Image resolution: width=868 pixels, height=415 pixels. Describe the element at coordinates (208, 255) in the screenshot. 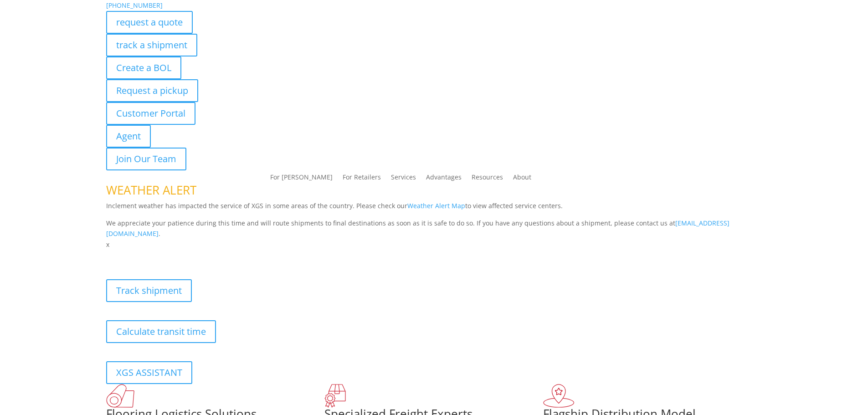

I see `b: Visibility, transparency, and control for your entire supply chain.` at that location.